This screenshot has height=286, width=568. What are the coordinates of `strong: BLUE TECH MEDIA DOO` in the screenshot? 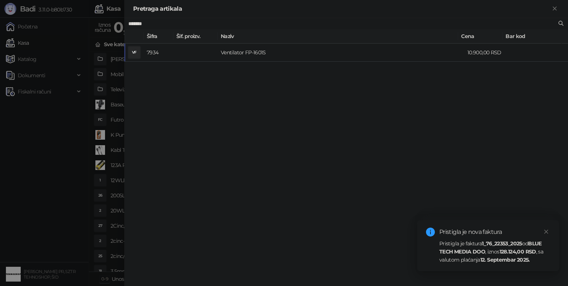 It's located at (490, 248).